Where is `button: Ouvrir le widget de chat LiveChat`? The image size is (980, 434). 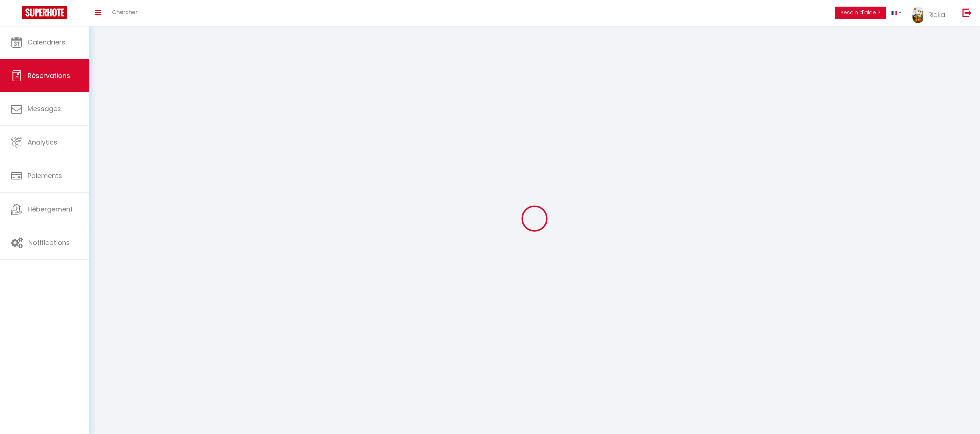 button: Ouvrir le widget de chat LiveChat is located at coordinates (17, 14).